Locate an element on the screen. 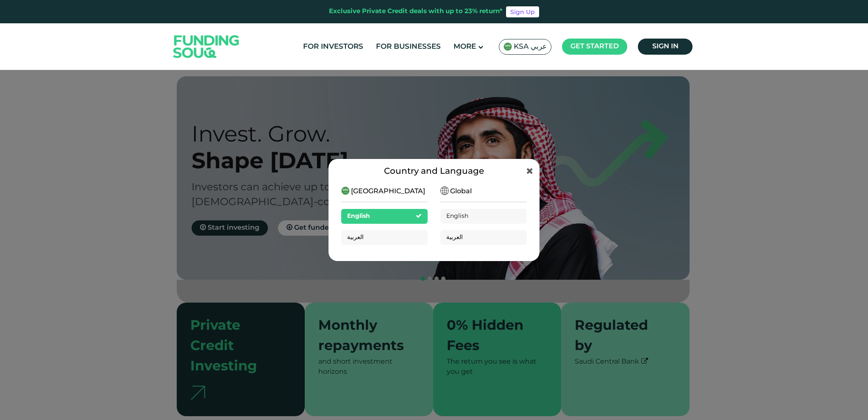  div: Exclusive Private Credit deals with up to 23% return* is located at coordinates (416, 12).